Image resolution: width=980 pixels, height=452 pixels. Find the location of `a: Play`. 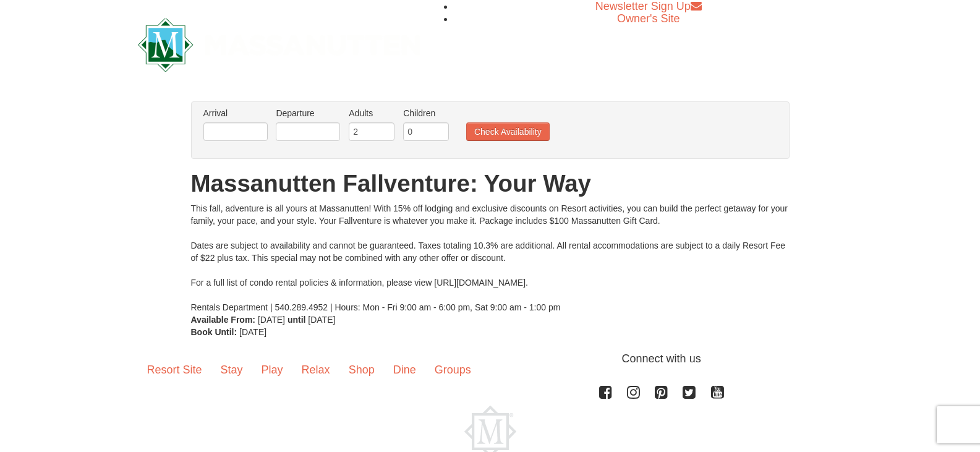

a: Play is located at coordinates (272, 370).